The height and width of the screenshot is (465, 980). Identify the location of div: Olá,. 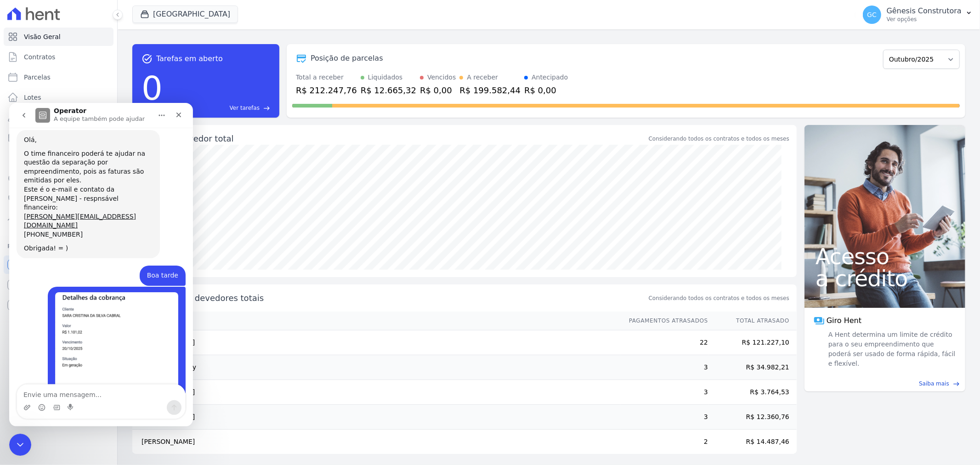
(79, 37).